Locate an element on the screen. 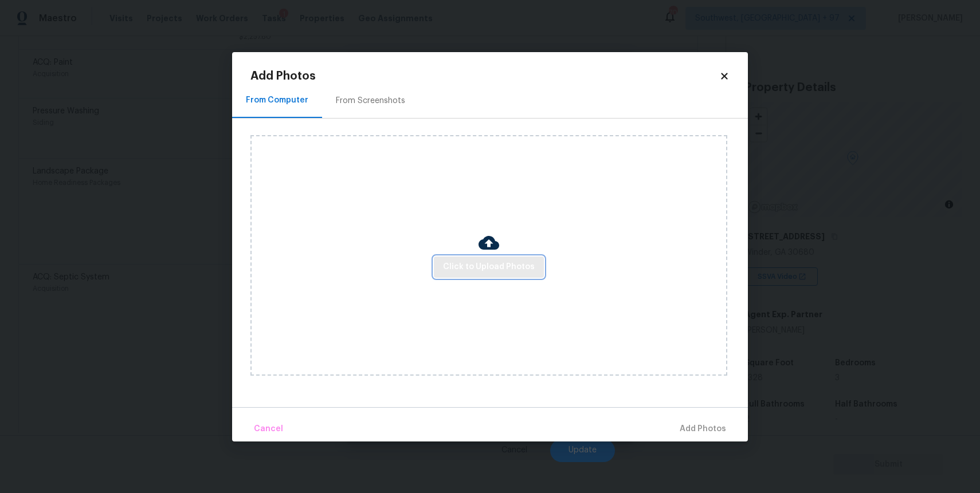  button: Cancel is located at coordinates (268, 429).